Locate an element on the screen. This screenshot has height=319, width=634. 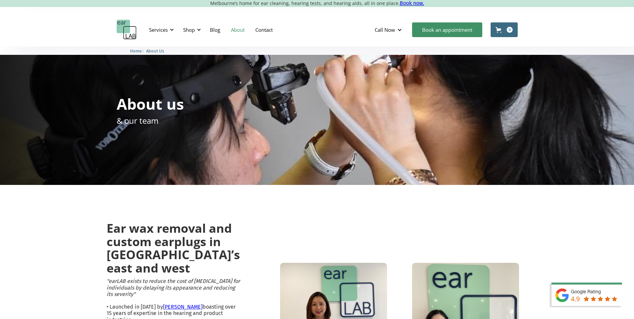
a: Blog is located at coordinates (215, 30).